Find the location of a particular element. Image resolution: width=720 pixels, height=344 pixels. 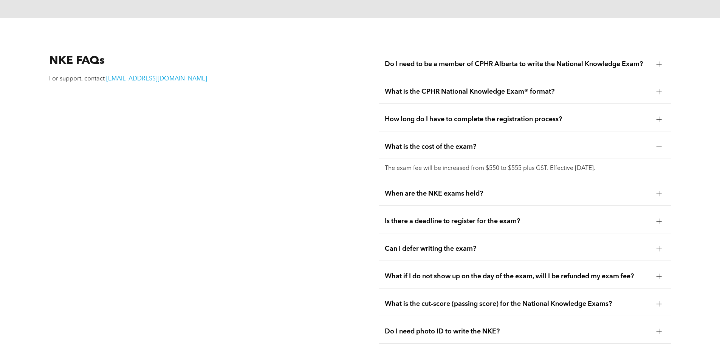

span: Do I need to be a member of CPHR Alberta to write the National Knowledge Exam? is located at coordinates (517, 64).